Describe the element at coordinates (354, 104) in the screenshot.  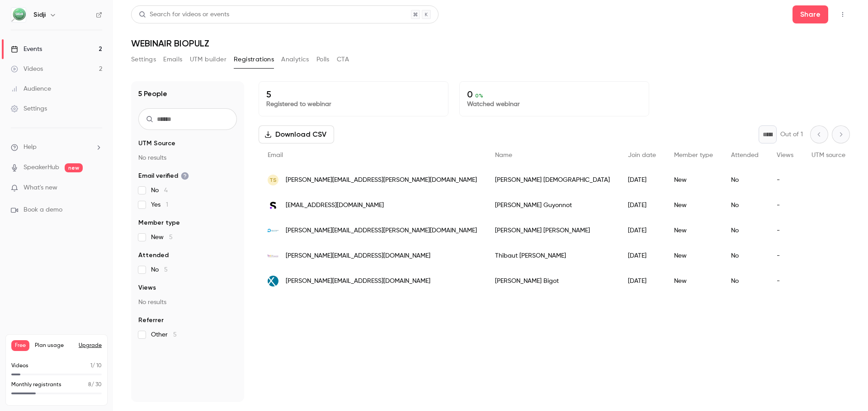
I see `p: Registered to webinar` at that location.